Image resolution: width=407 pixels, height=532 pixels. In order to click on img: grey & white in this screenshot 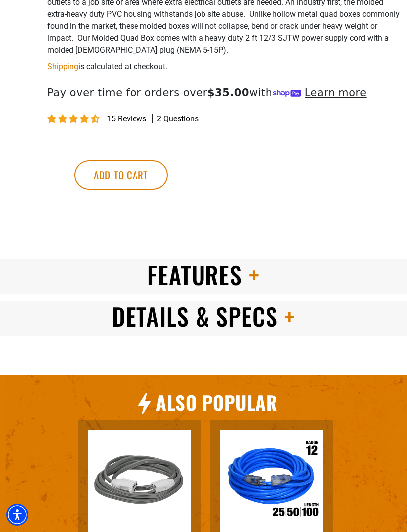, I will do `click(140, 481)`.